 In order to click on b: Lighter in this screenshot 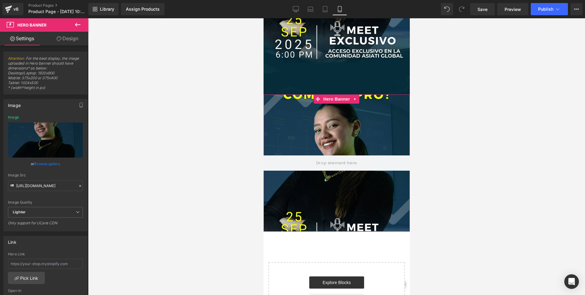, I will do `click(19, 212)`.